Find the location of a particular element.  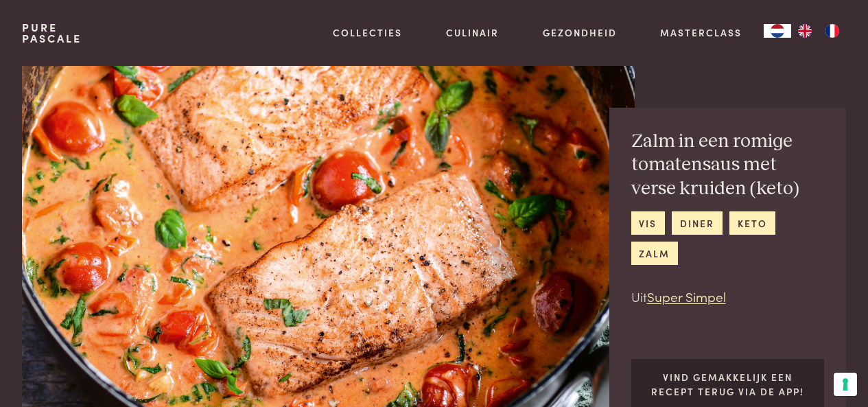

div: Language is located at coordinates (778, 31).